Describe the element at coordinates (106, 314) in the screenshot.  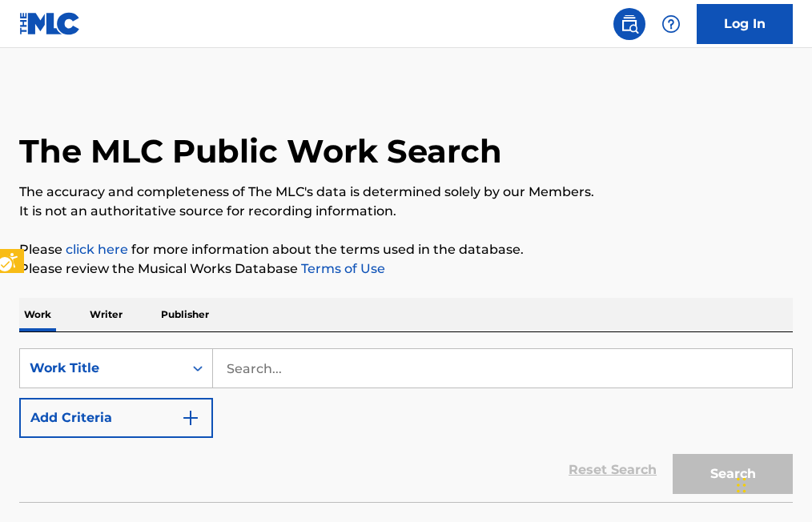
I see `p: Writer` at that location.